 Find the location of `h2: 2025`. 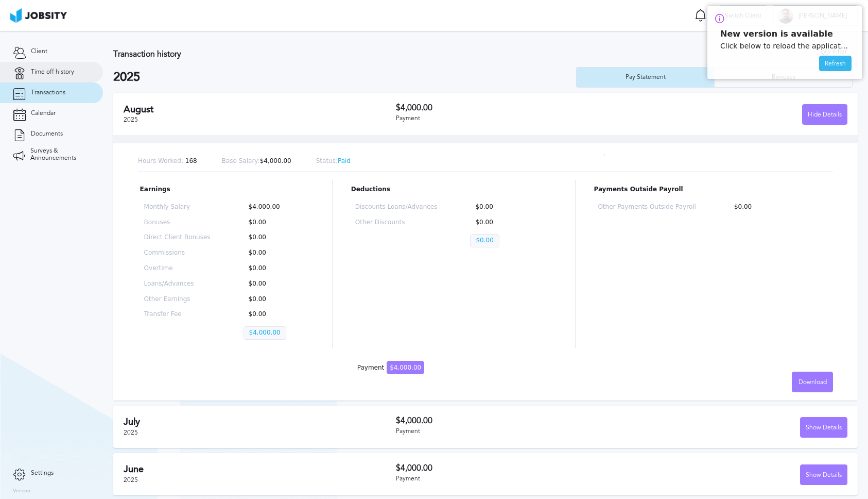

h2: 2025 is located at coordinates (344, 77).